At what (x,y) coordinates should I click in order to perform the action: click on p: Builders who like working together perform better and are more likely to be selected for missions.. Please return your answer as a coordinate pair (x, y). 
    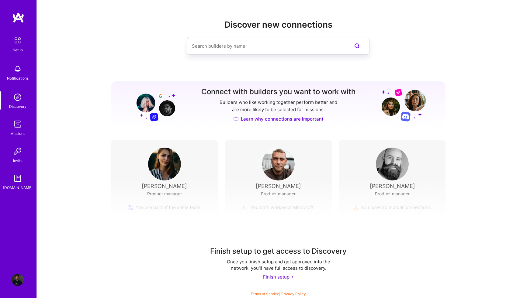
    Looking at the image, I should click on (278, 106).